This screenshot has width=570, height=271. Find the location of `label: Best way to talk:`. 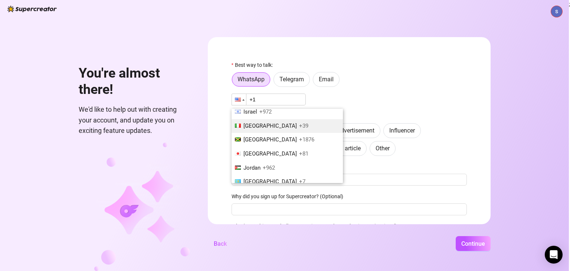

label: Best way to talk: is located at coordinates (255, 65).